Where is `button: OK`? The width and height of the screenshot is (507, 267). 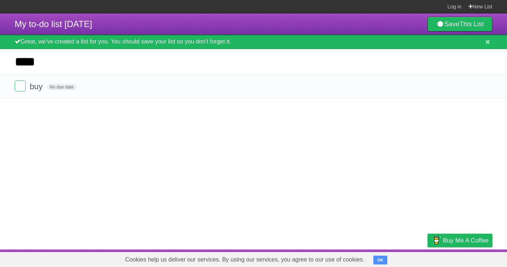 button: OK is located at coordinates (381, 260).